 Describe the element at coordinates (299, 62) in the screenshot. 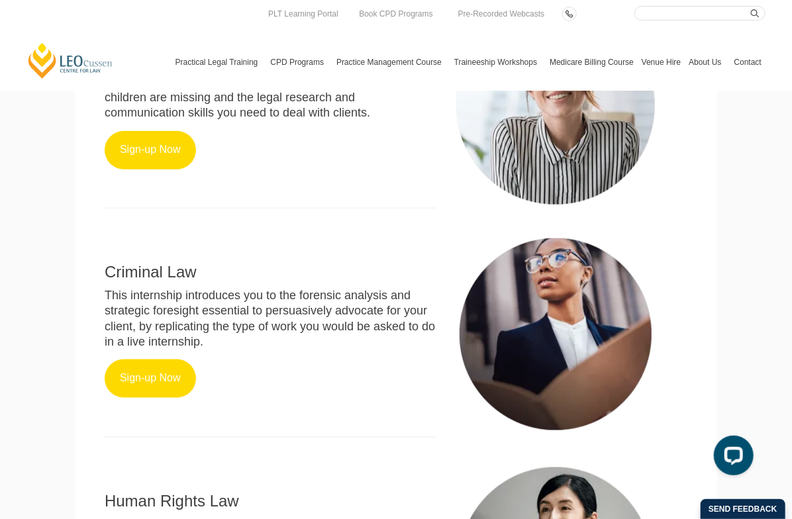

I see `a: CPD Programs` at that location.